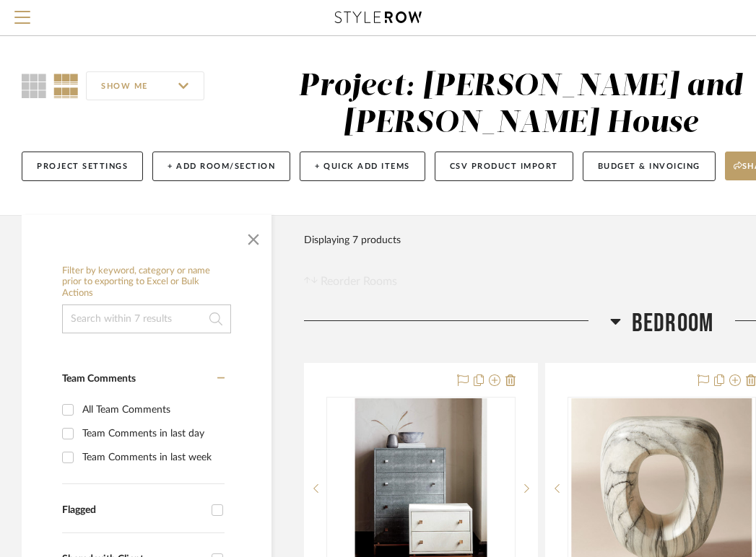 The width and height of the screenshot is (756, 557). Describe the element at coordinates (352, 241) in the screenshot. I see `div: Displaying 7 products` at that location.